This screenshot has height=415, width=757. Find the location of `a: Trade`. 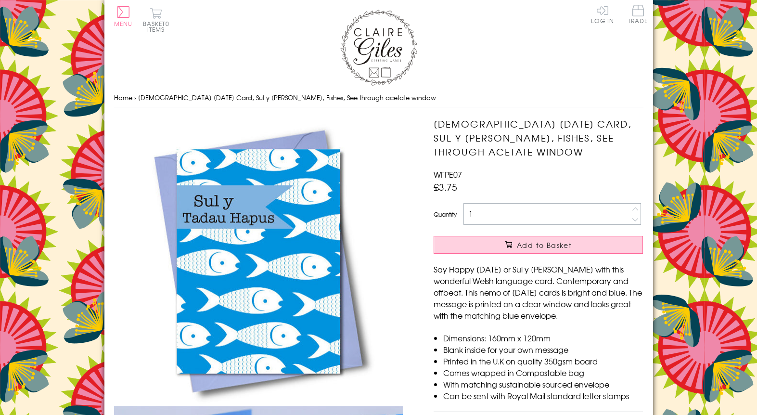

a: Trade is located at coordinates (638, 15).